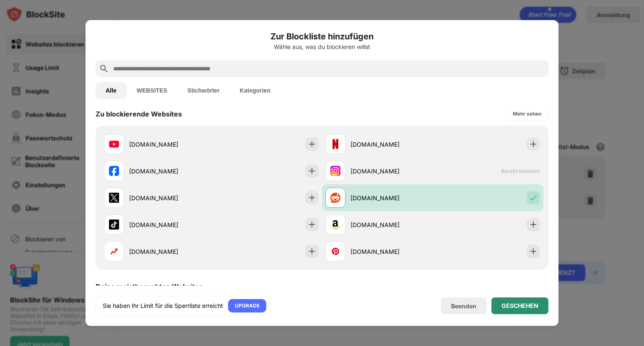 This screenshot has height=346, width=644. Describe the element at coordinates (247, 306) in the screenshot. I see `div: UPGRADE` at that location.